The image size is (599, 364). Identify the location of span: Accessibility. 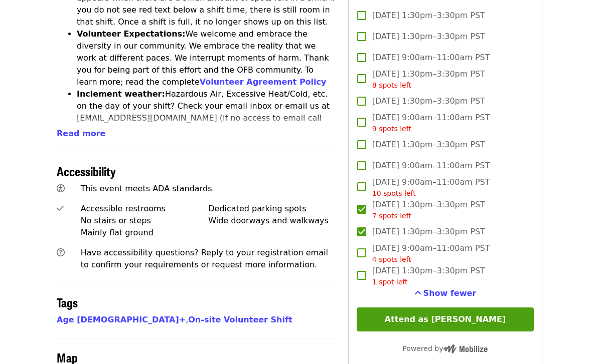
(86, 171).